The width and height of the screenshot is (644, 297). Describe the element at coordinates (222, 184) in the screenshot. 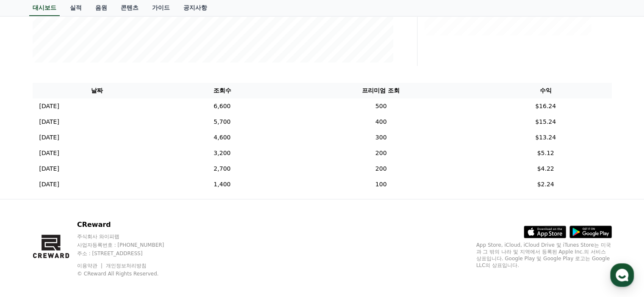

I see `td: 1,400` at that location.